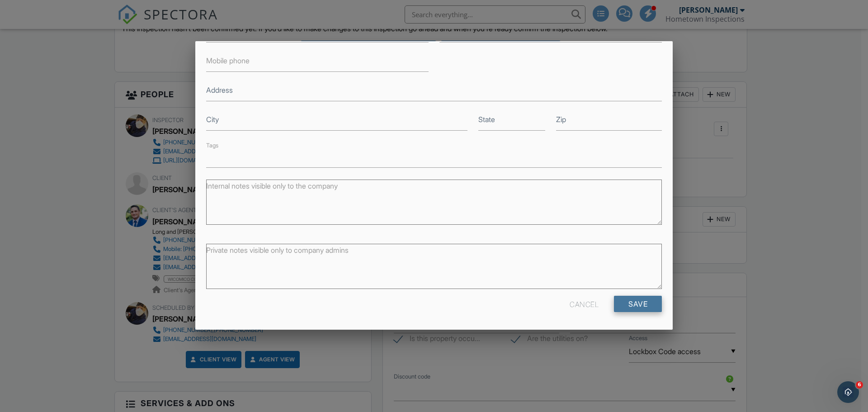 The height and width of the screenshot is (412, 868). Describe the element at coordinates (277, 250) in the screenshot. I see `label: Private notes visible only to company admins` at that location.